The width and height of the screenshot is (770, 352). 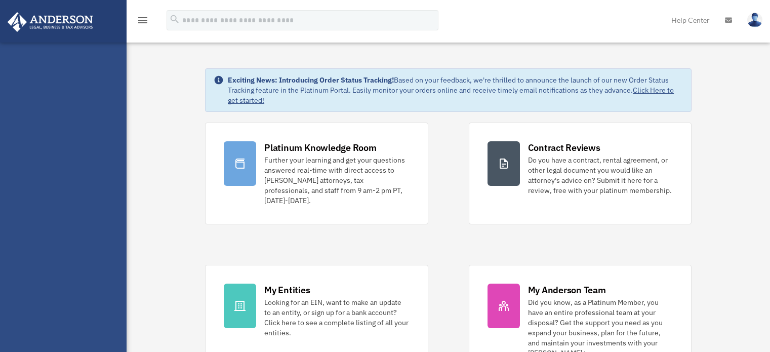 I want to click on img: User Pic, so click(x=755, y=20).